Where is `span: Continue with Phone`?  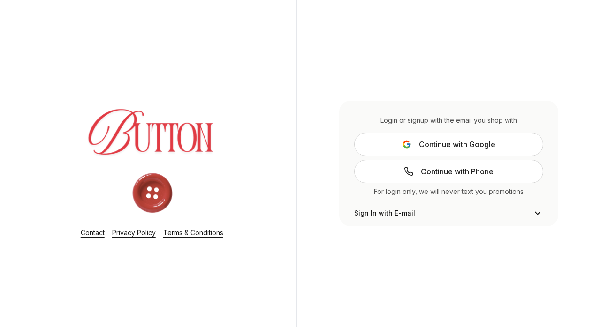 span: Continue with Phone is located at coordinates (457, 172).